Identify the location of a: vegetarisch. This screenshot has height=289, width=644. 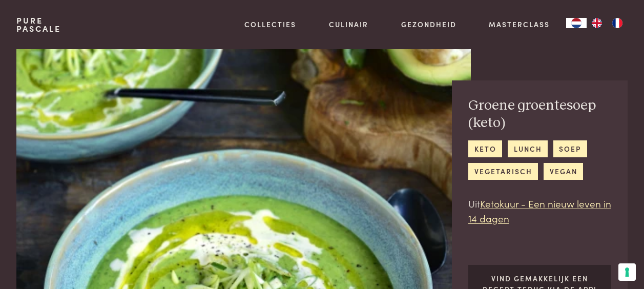
(503, 172).